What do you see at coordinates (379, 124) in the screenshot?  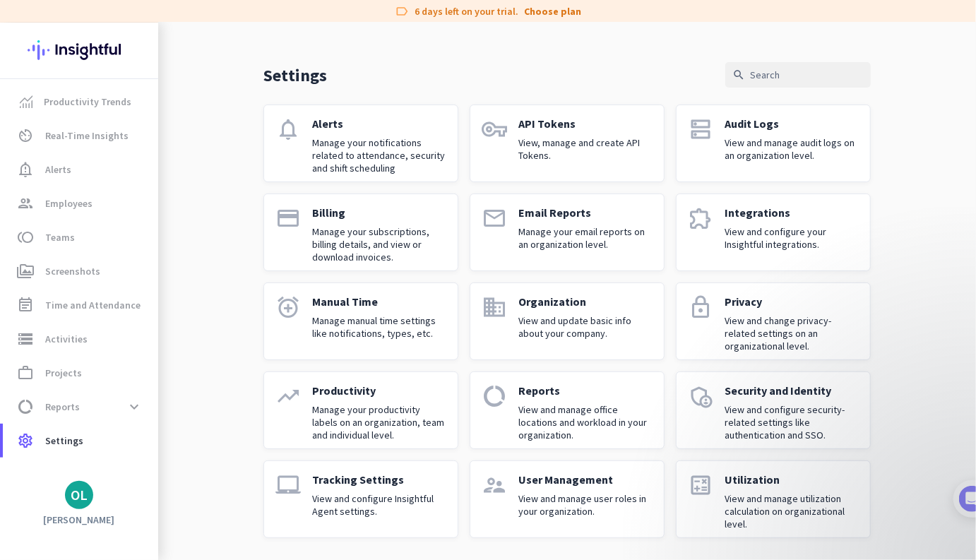 I see `p: Alerts` at bounding box center [379, 124].